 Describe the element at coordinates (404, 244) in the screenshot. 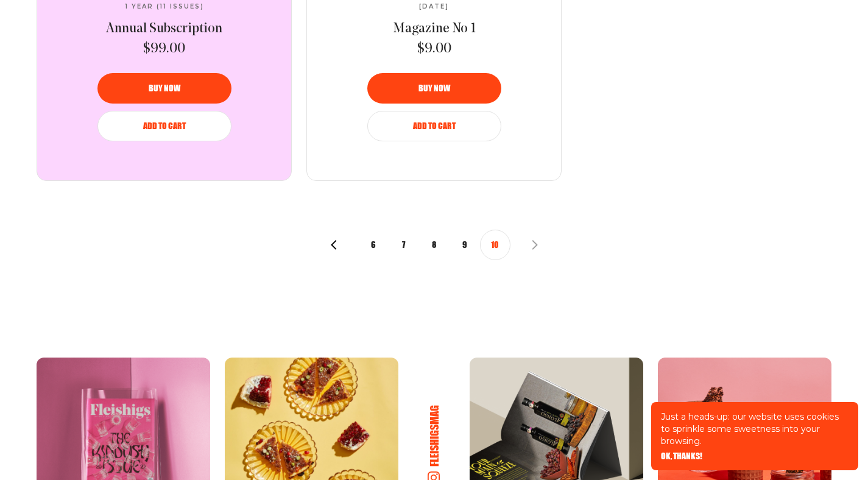

I see `button: 7` at that location.